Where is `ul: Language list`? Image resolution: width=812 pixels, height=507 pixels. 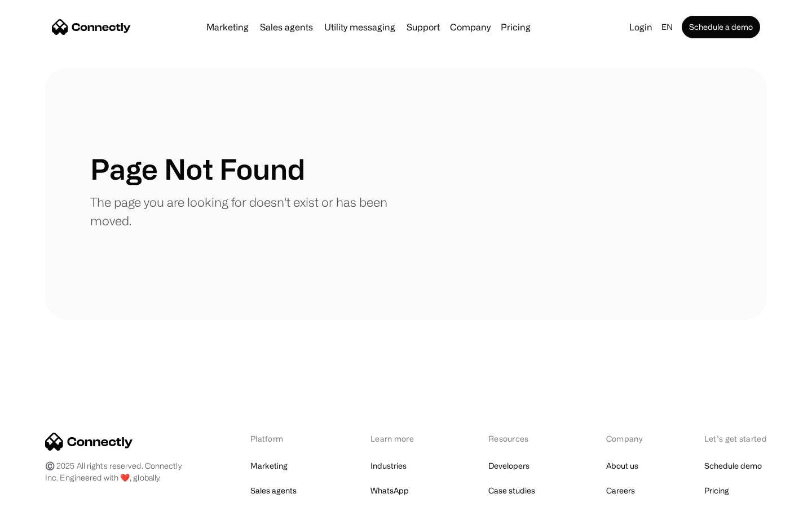
ul: Language list is located at coordinates (45, 495).